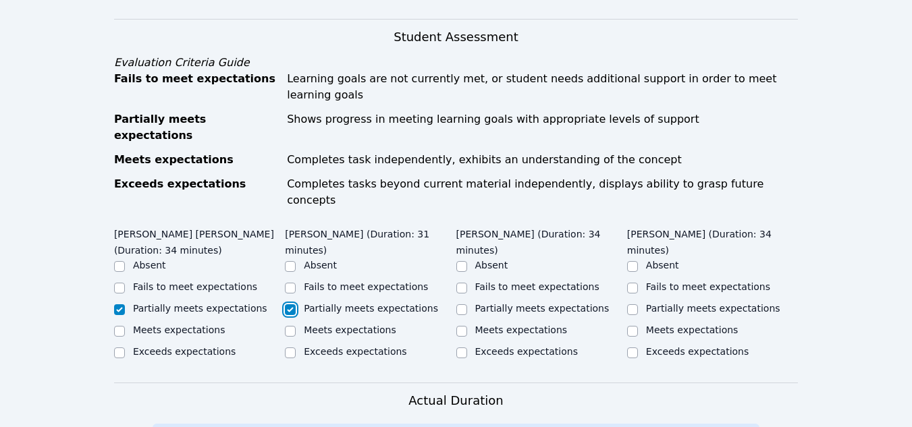  Describe the element at coordinates (542, 192) in the screenshot. I see `div: Completes tasks beyond current material independently, displays ability to grasp future concepts` at that location.